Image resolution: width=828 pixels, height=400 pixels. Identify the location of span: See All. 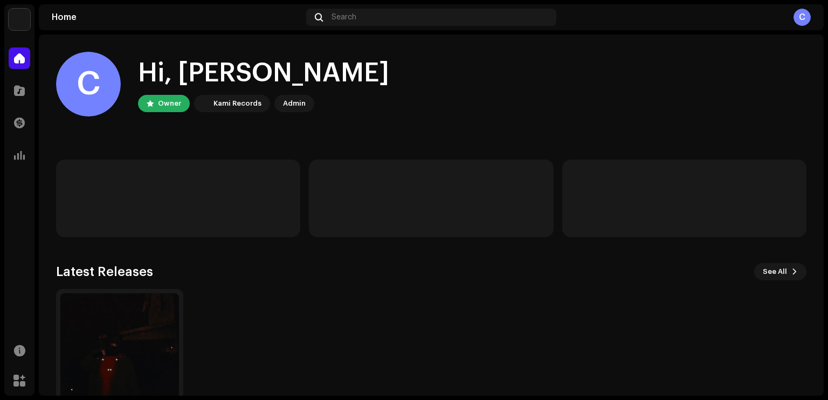
(774, 272).